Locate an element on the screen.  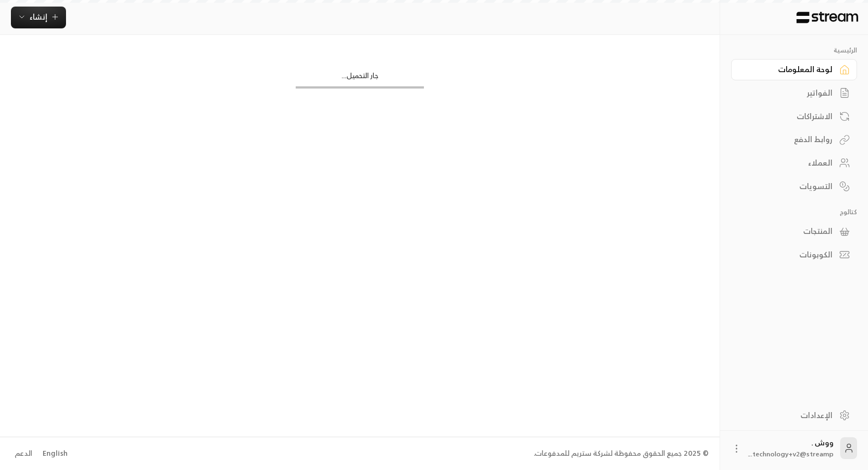
a: لوحة المعلومات is located at coordinates (794, 69).